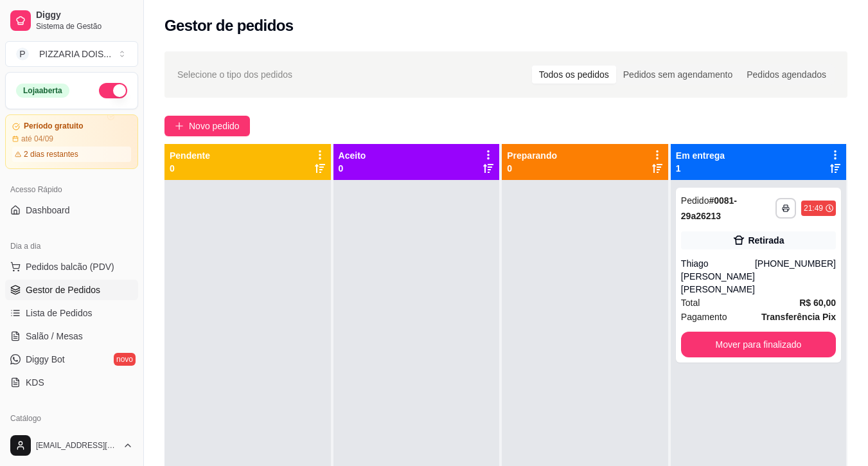 Image resolution: width=868 pixels, height=466 pixels. What do you see at coordinates (22, 54) in the screenshot?
I see `span: P` at bounding box center [22, 54].